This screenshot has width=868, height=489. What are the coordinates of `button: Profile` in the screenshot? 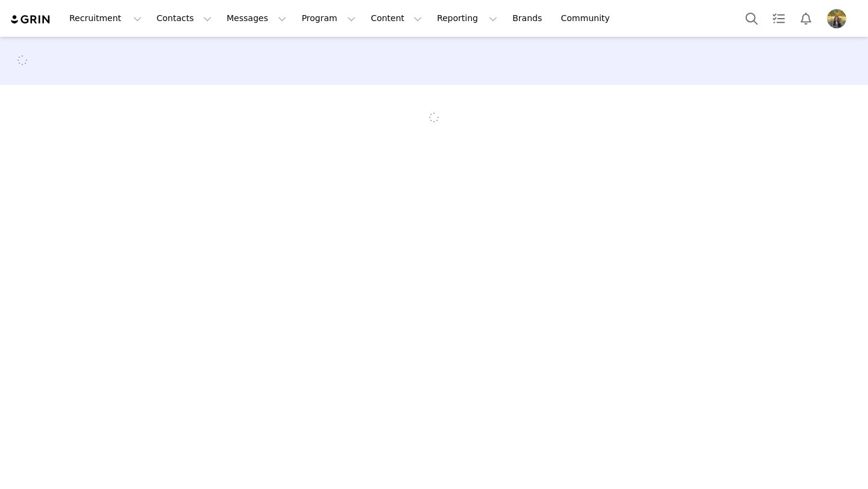 It's located at (839, 19).